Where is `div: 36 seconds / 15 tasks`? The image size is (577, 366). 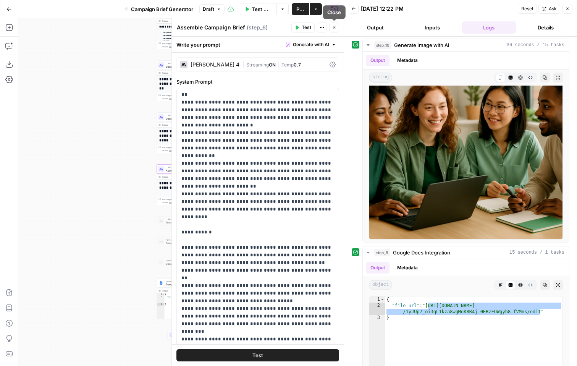
div: 36 seconds / 15 tasks is located at coordinates (466, 147).